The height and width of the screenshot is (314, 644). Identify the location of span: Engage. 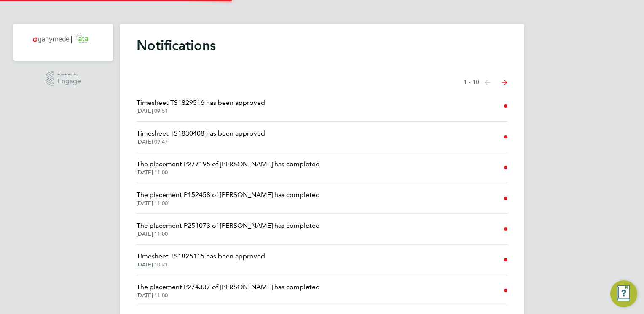
(69, 82).